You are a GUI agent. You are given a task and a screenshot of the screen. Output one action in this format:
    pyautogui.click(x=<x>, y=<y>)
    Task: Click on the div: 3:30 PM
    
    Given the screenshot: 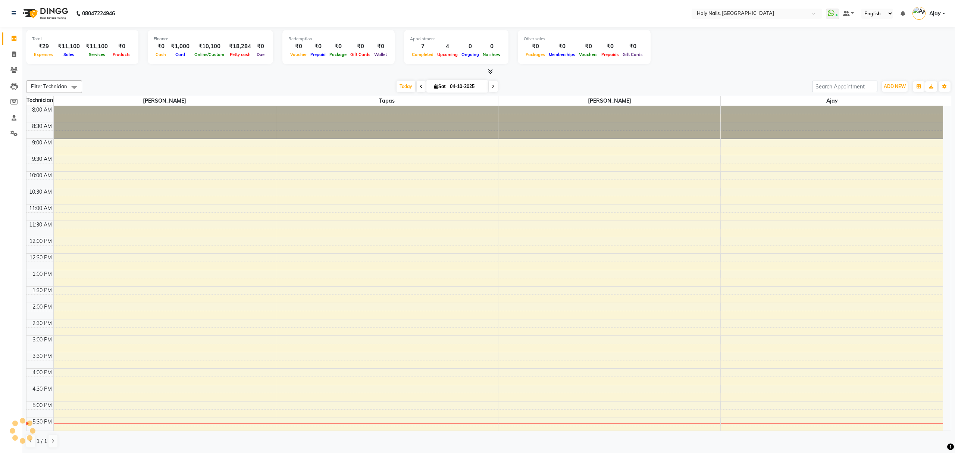 What is the action you would take?
    pyautogui.click(x=42, y=356)
    